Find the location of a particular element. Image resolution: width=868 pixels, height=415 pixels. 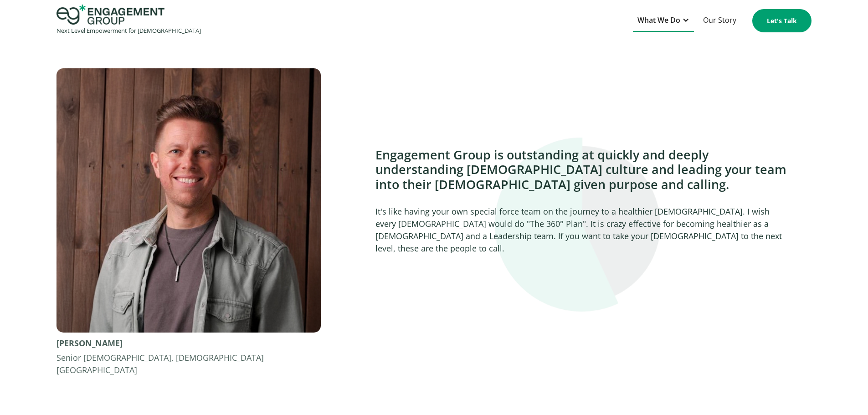

img: A generic pie graph is located at coordinates (582, 224).